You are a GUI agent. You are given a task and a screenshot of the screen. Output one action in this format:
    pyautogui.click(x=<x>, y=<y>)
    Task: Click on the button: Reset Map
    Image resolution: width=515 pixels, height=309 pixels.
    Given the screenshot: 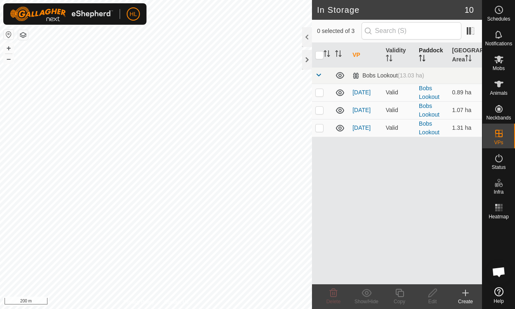 What is the action you would take?
    pyautogui.click(x=9, y=35)
    